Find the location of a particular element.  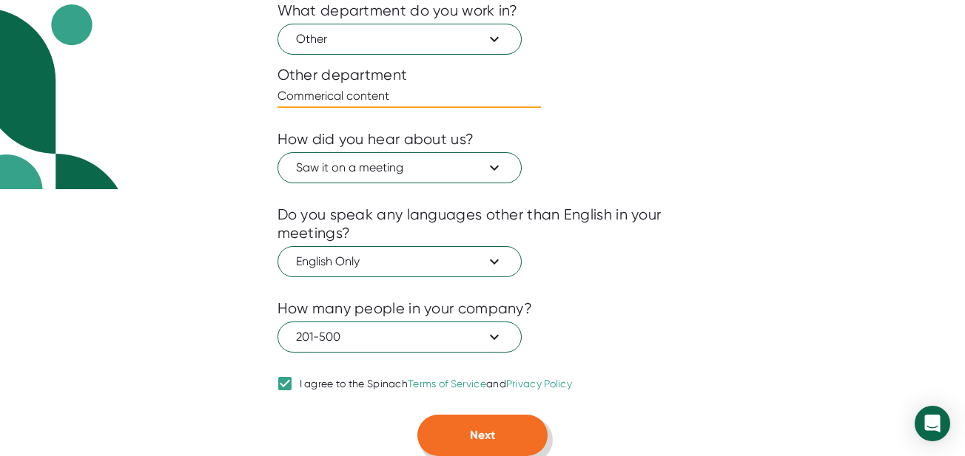

div: How did you hear about us? is located at coordinates (376, 139).